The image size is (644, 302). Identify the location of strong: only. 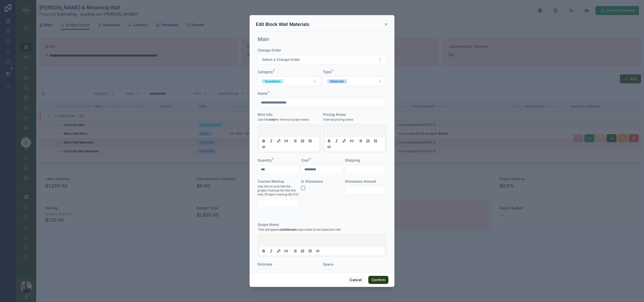
(272, 120).